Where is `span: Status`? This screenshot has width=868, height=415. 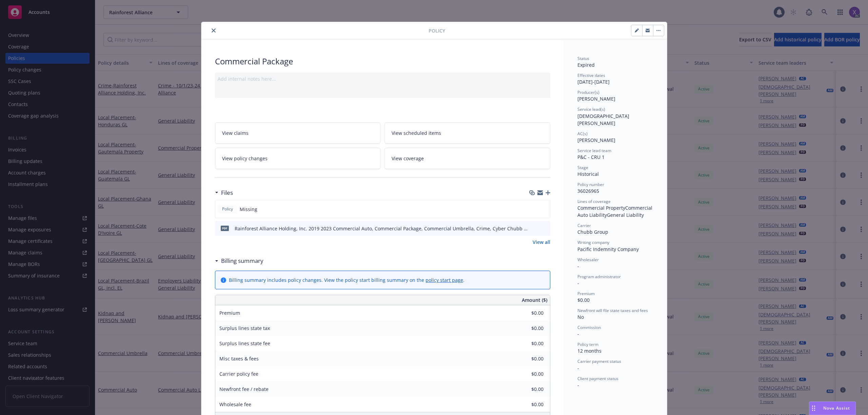
span: Status is located at coordinates (583, 58).